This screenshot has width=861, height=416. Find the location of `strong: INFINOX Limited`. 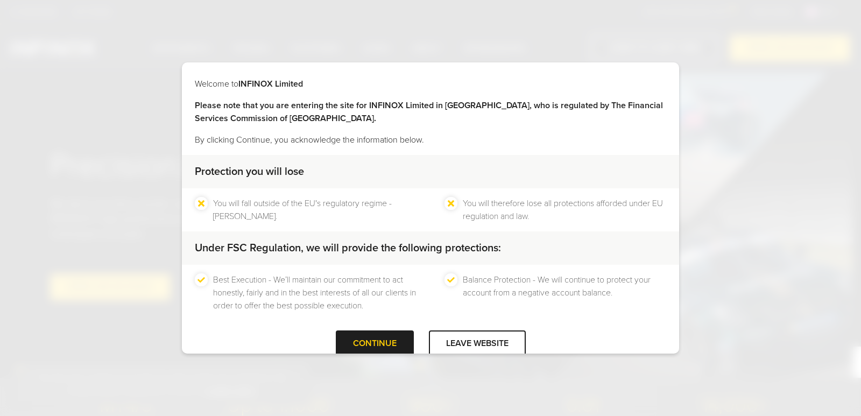

strong: INFINOX Limited is located at coordinates (271, 84).